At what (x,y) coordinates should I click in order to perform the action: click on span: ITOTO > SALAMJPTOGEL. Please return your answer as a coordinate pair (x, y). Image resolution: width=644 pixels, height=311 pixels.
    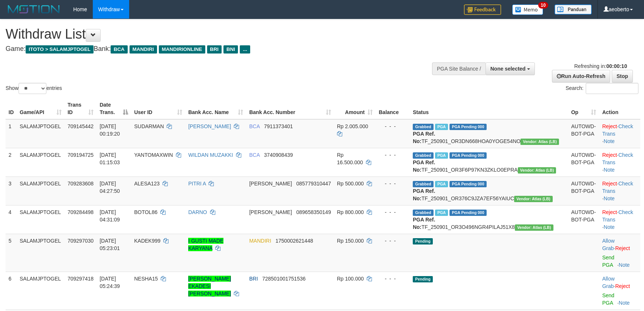
    Looking at the image, I should click on (59, 49).